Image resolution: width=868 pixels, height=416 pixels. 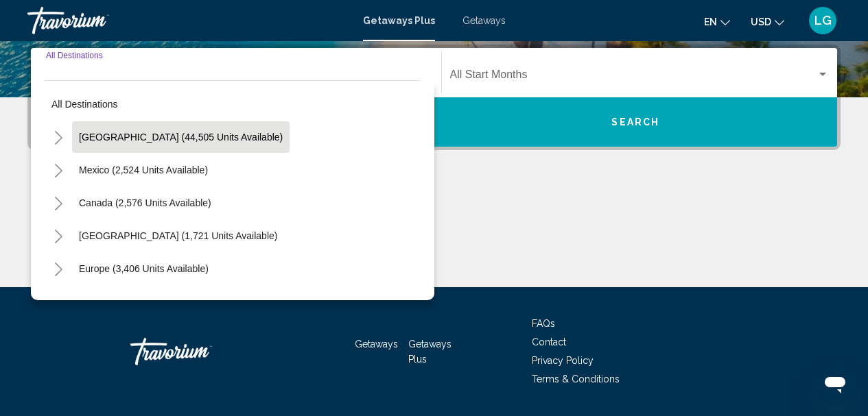 I want to click on span: Search, so click(x=636, y=123).